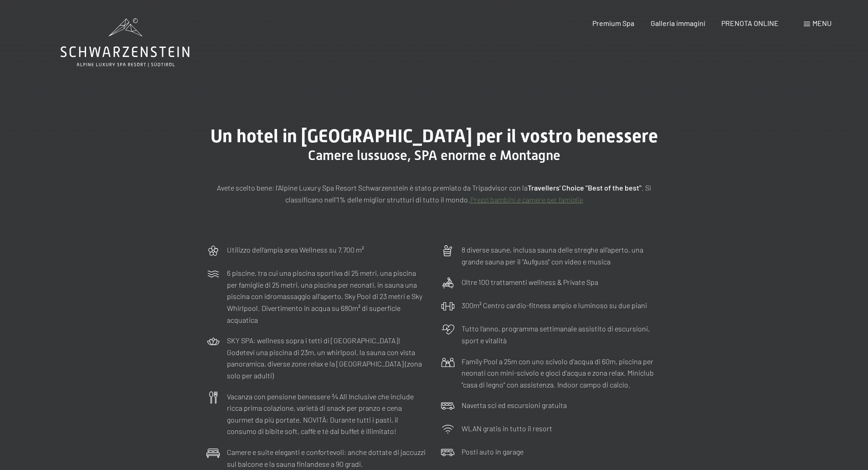 Image resolution: width=868 pixels, height=470 pixels. I want to click on a: Prezzi bambini e camere per famiglie, so click(527, 199).